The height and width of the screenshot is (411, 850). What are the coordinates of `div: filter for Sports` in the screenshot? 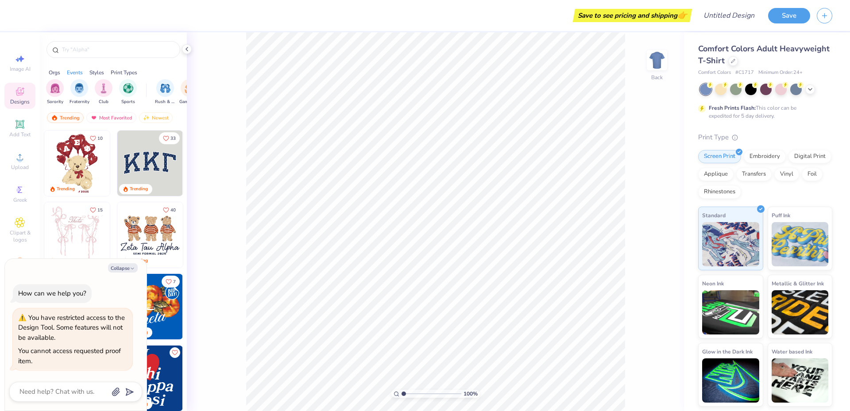 It's located at (128, 92).